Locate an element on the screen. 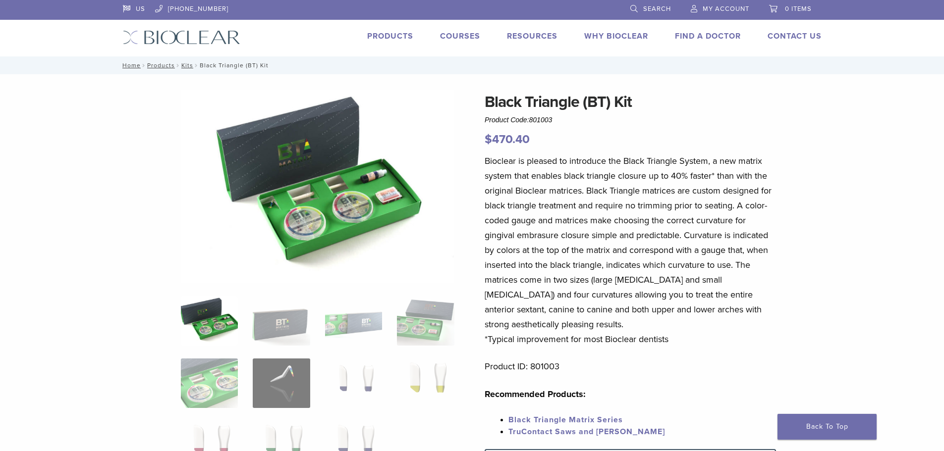  strong: Recommended Products: is located at coordinates (535, 394).